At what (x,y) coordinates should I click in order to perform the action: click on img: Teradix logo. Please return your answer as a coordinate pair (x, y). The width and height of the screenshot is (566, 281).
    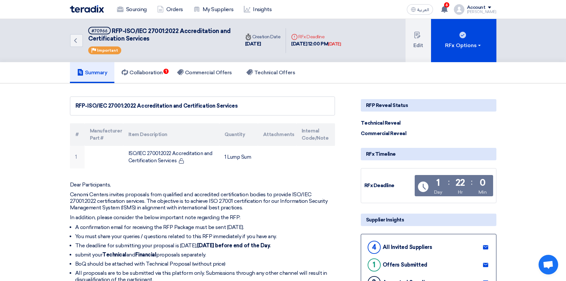
    Looking at the image, I should click on (87, 9).